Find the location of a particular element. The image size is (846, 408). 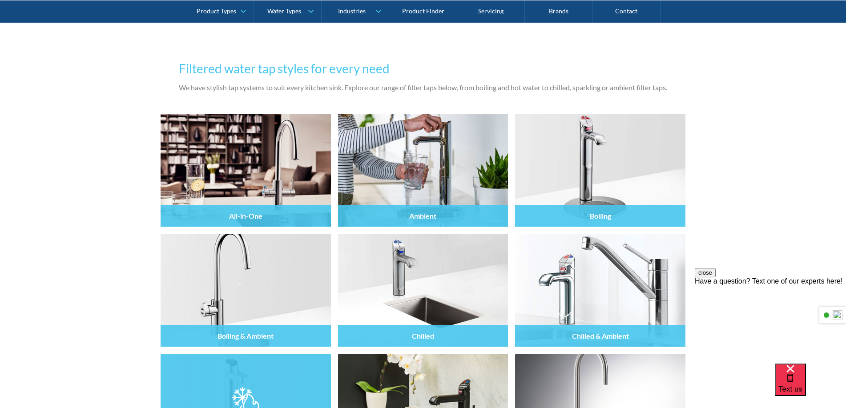

a: Boiling is located at coordinates (600, 170).